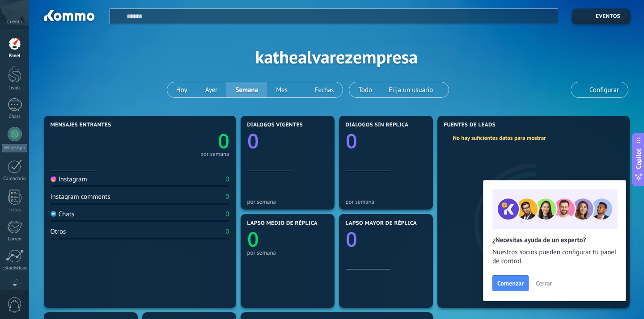  Describe the element at coordinates (58, 231) in the screenshot. I see `div: Otros` at that location.